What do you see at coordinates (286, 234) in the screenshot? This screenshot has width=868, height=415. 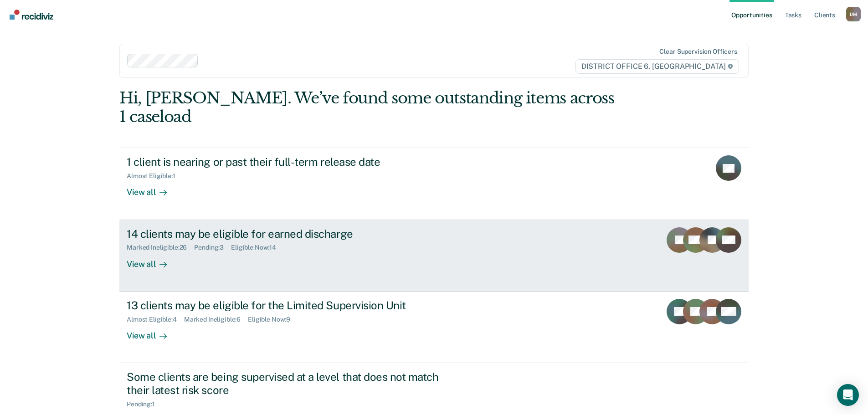 I see `div: 14 clients may be eligible for earned discharge` at bounding box center [286, 234].